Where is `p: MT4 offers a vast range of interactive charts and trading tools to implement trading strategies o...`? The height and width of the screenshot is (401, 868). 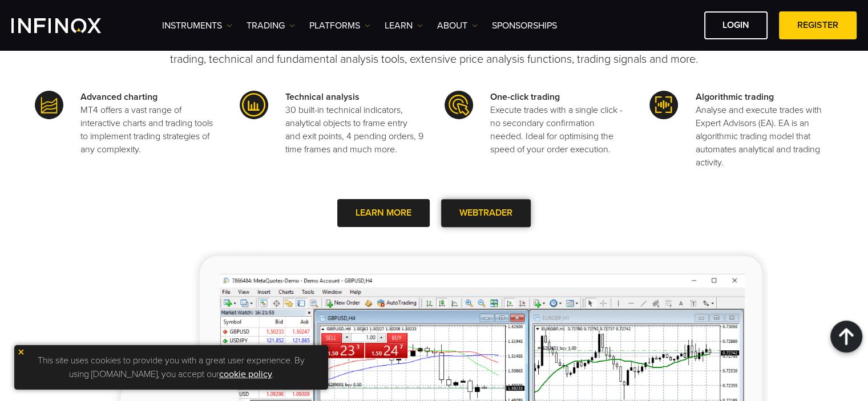
p: MT4 offers a vast range of interactive charts and trading tools to implement trading strategies o... is located at coordinates (150, 130).